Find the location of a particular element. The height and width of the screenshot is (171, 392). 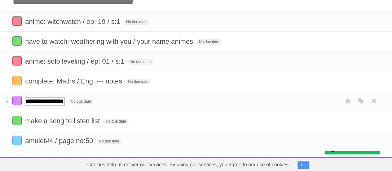

span: have to watch: weathering with you / your name animes is located at coordinates (110, 41).